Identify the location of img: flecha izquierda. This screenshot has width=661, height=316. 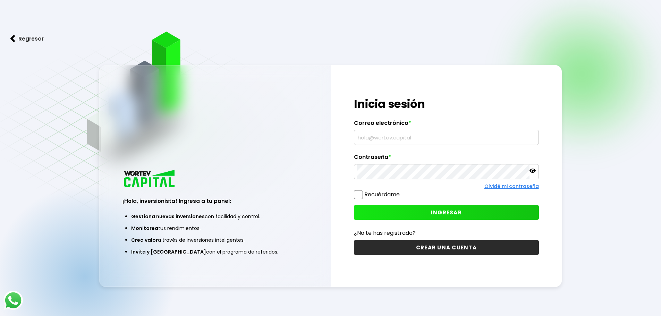
(13, 39).